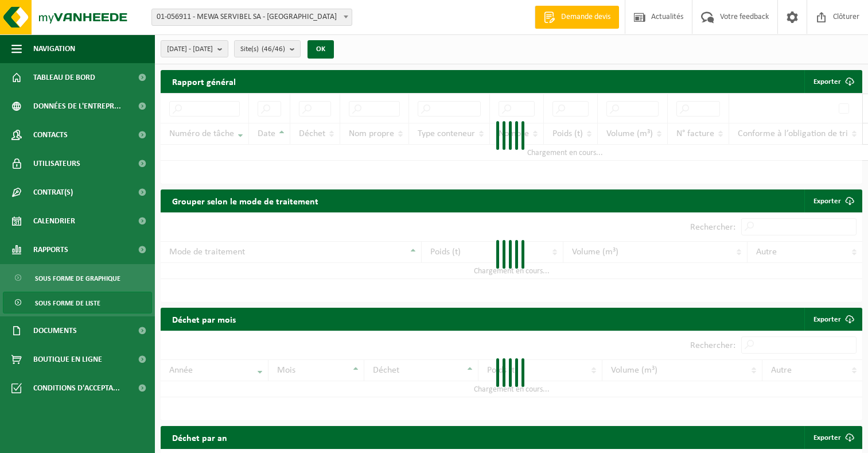 The height and width of the screenshot is (453, 868). Describe the element at coordinates (53, 192) in the screenshot. I see `span: Contrat(s)` at that location.